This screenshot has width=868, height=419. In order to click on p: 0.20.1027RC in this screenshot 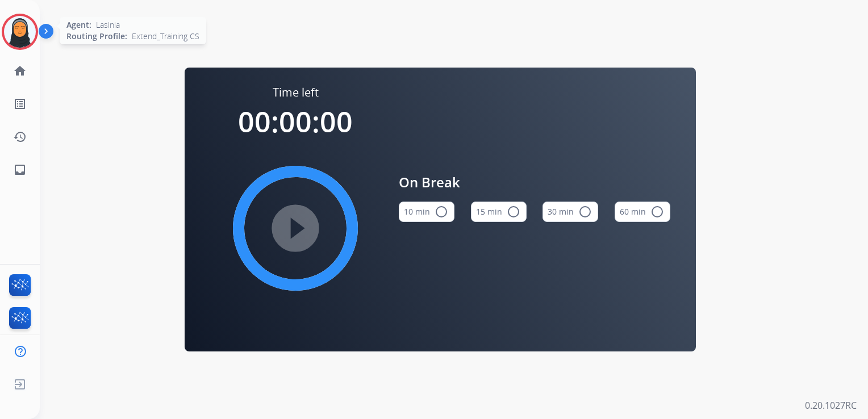, I will do `click(831, 405)`.